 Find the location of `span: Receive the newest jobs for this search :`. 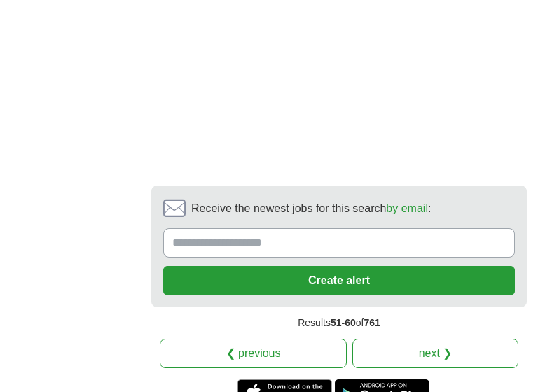

span: Receive the newest jobs for this search : is located at coordinates (311, 208).